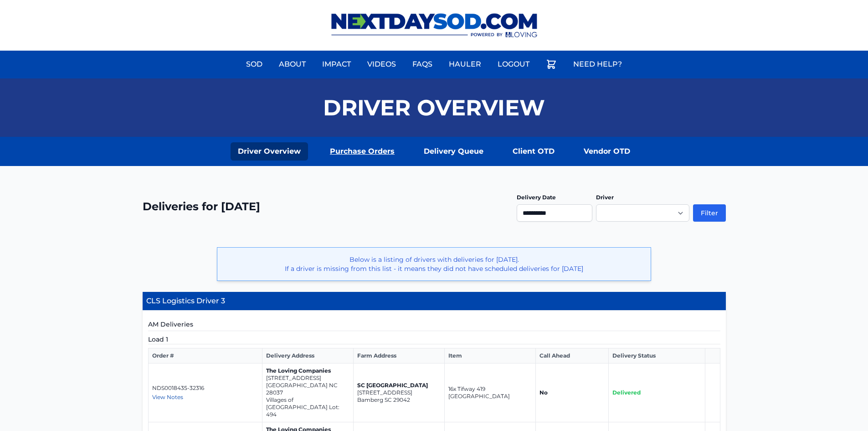 The image size is (868, 431). I want to click on th: Delivery Address, so click(308, 356).